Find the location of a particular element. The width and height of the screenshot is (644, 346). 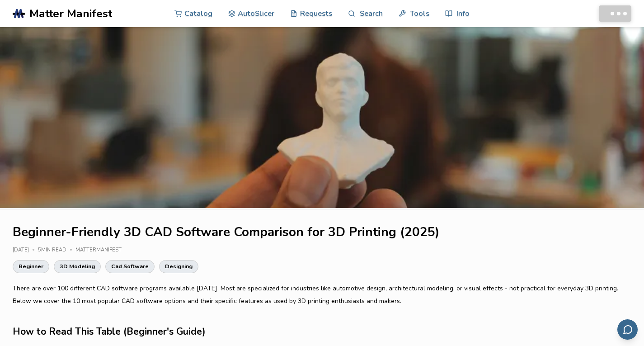

a: Cad Software is located at coordinates (130, 266).